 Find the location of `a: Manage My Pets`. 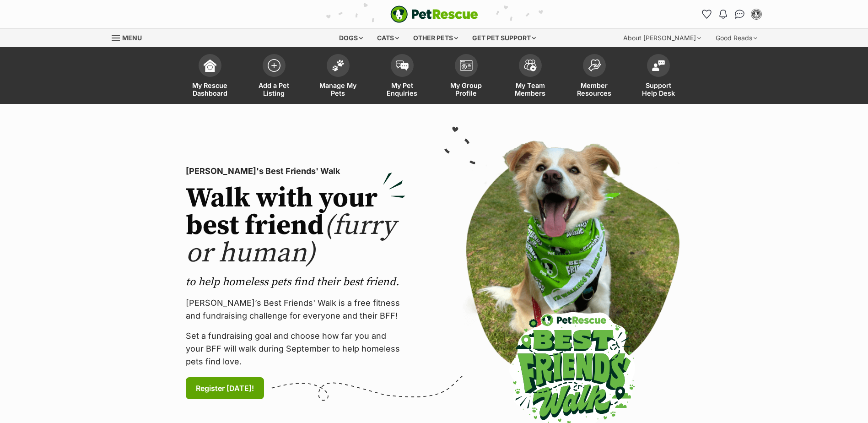

a: Manage My Pets is located at coordinates (338, 76).